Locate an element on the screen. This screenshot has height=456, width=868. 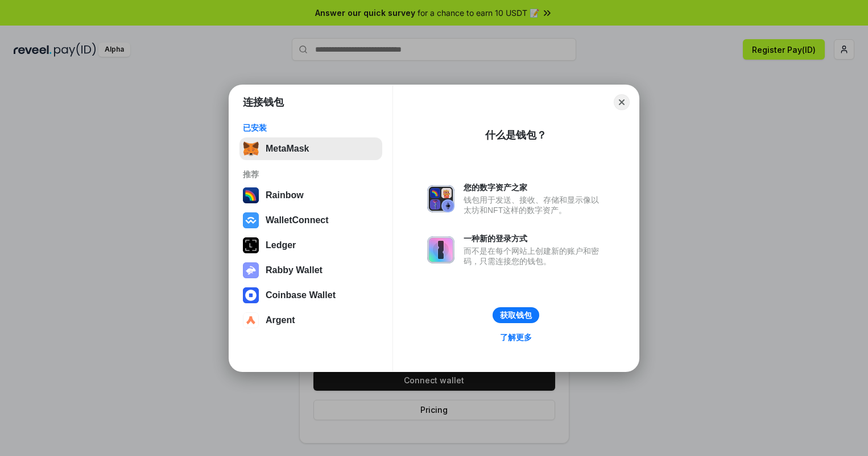
div: Ledger is located at coordinates (280, 246).